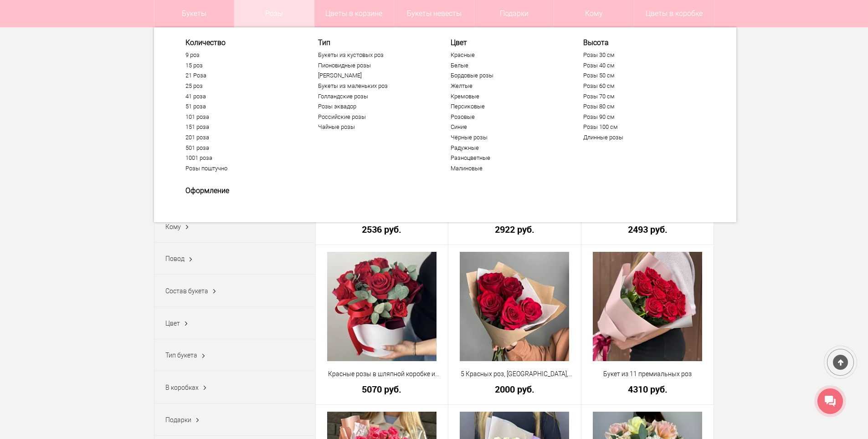 The height and width of the screenshot is (439, 868). I want to click on a: 51 роза, so click(241, 107).